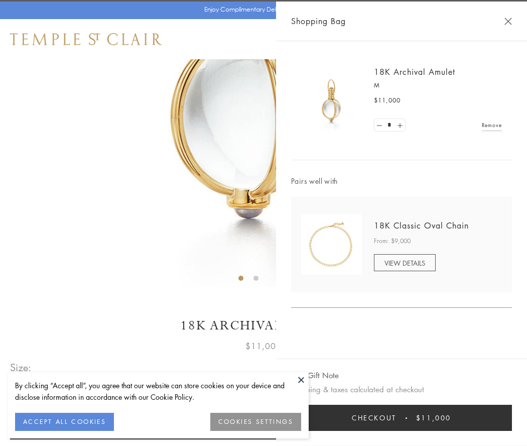 The width and height of the screenshot is (527, 446). What do you see at coordinates (315, 375) in the screenshot?
I see `button: Add Gift Note` at bounding box center [315, 375].